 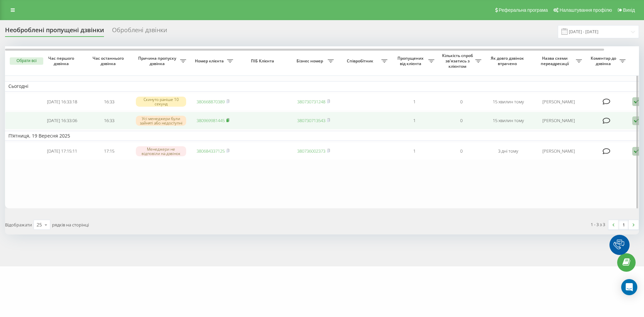 What do you see at coordinates (140, 32) in the screenshot?
I see `div: Оброблені дзвінки` at bounding box center [140, 32].